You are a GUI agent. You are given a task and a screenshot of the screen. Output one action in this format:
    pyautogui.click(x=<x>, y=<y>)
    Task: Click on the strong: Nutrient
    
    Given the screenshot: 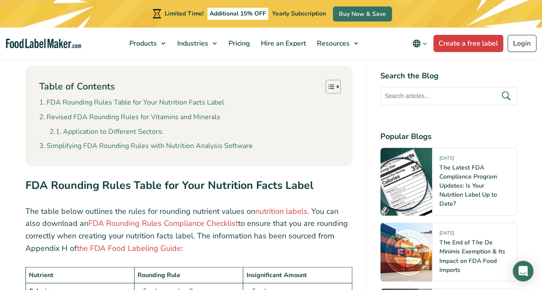 What is the action you would take?
    pyautogui.click(x=41, y=275)
    